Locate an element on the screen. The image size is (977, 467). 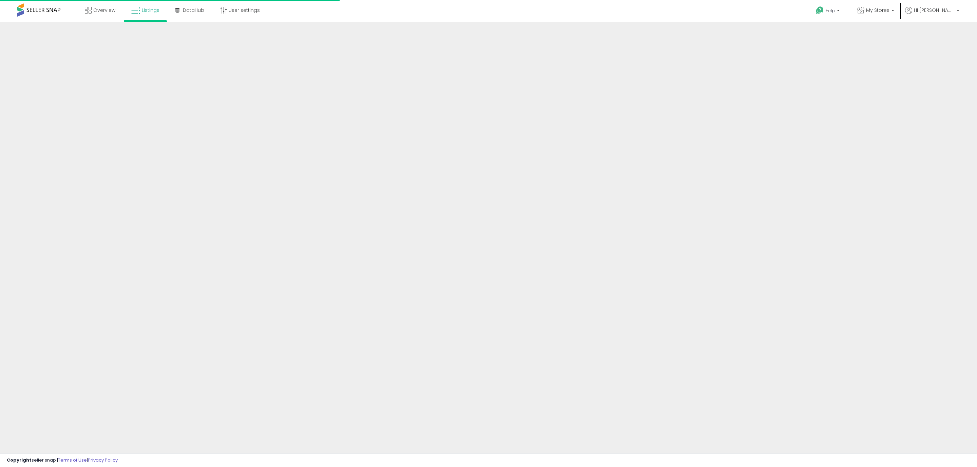
span: Overview is located at coordinates (104, 10).